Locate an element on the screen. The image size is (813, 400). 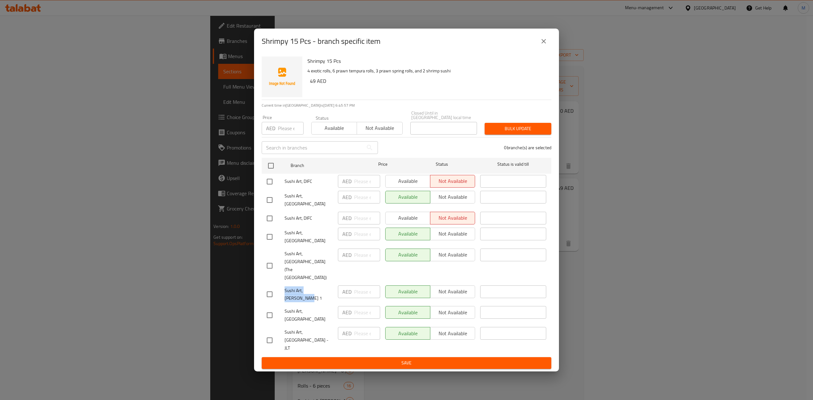
button: Bulk update is located at coordinates (518, 129).